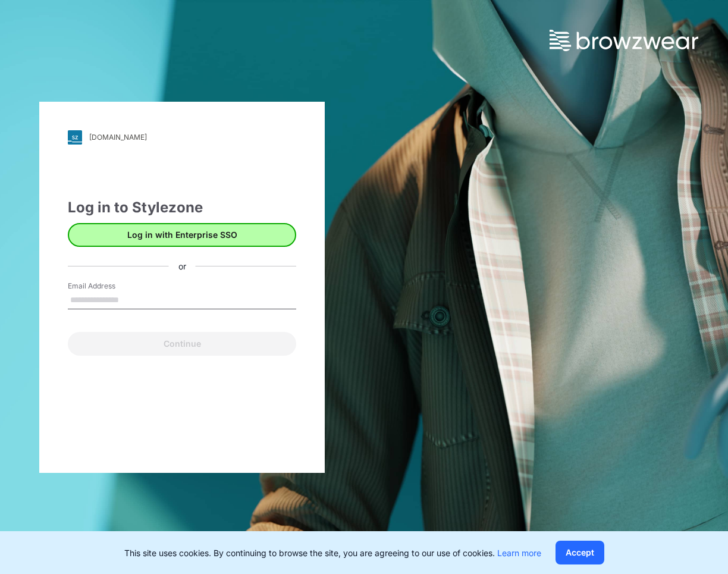  What do you see at coordinates (182, 235) in the screenshot?
I see `button: Log in with Enterprise SSO` at bounding box center [182, 235].